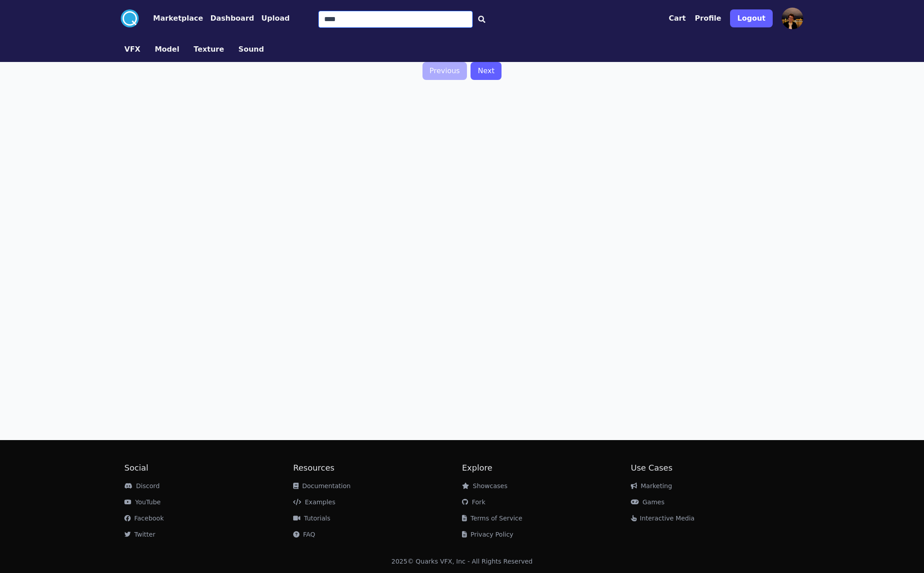  Describe the element at coordinates (662, 519) in the screenshot. I see `a: Interactive Media` at that location.